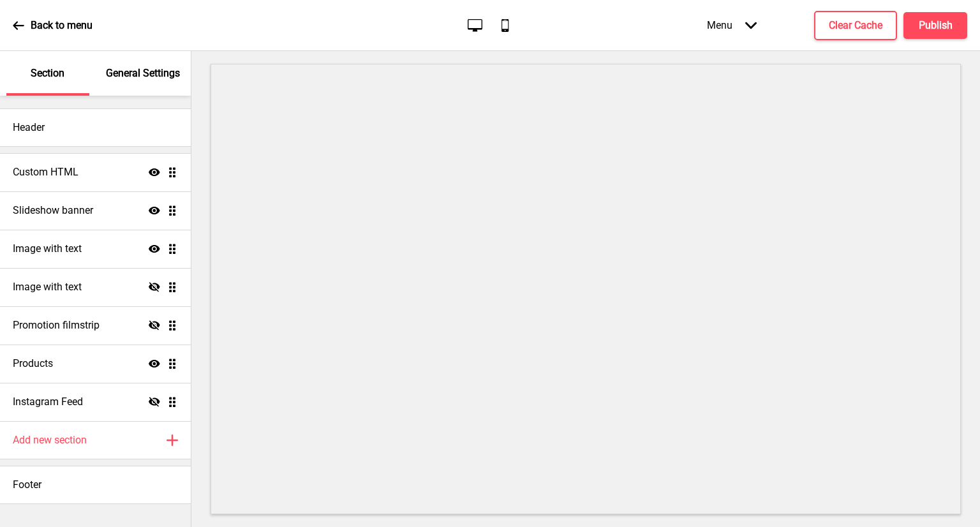  What do you see at coordinates (56, 325) in the screenshot?
I see `h4: Promotion filmstrip` at bounding box center [56, 325].